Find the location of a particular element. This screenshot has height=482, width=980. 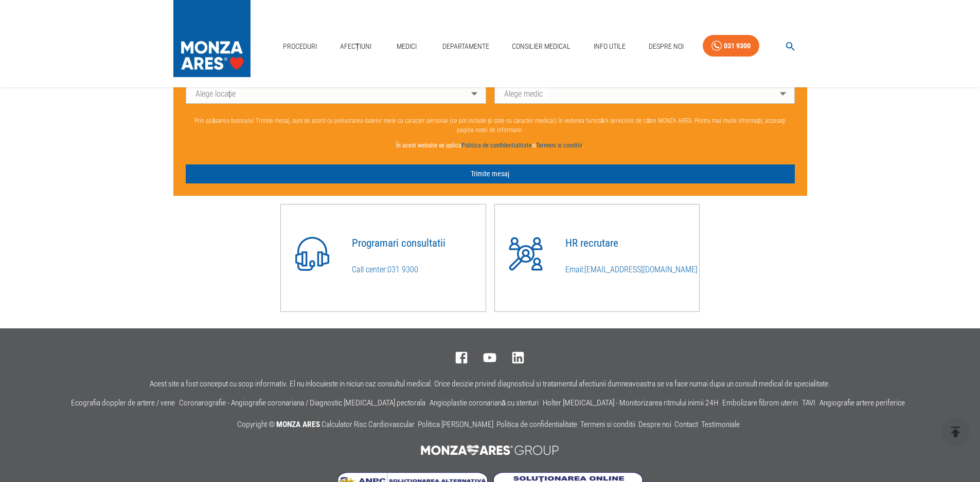

a: Despre noi is located at coordinates (654, 425).